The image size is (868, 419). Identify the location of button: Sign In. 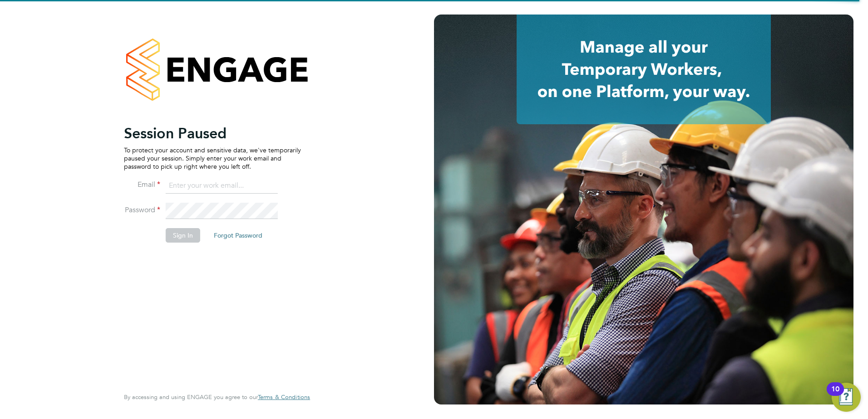
(183, 235).